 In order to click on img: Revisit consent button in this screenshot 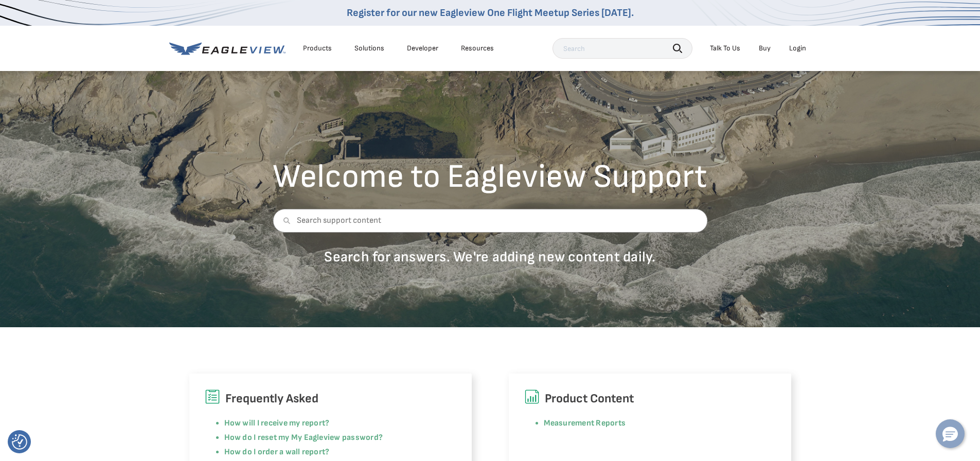, I will do `click(20, 442)`.